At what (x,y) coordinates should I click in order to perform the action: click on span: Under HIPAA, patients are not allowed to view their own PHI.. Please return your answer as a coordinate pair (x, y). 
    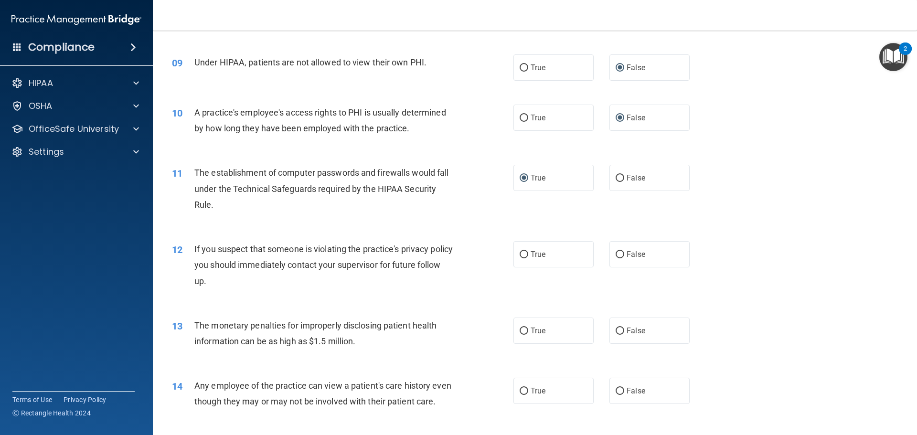
    Looking at the image, I should click on (311, 62).